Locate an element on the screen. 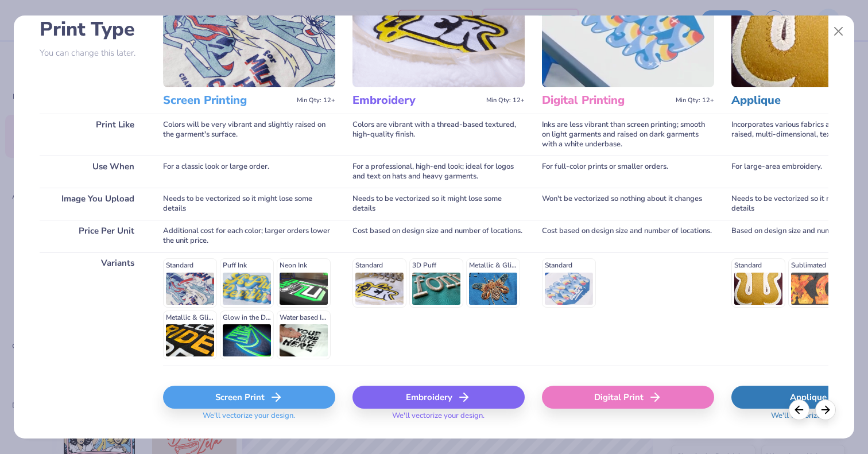 The width and height of the screenshot is (868, 454). div: For a classic look or large order. is located at coordinates (249, 171).